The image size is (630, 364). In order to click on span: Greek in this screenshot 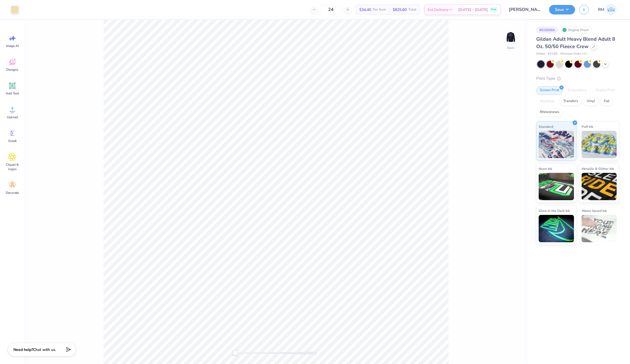, I will do `click(12, 141)`.